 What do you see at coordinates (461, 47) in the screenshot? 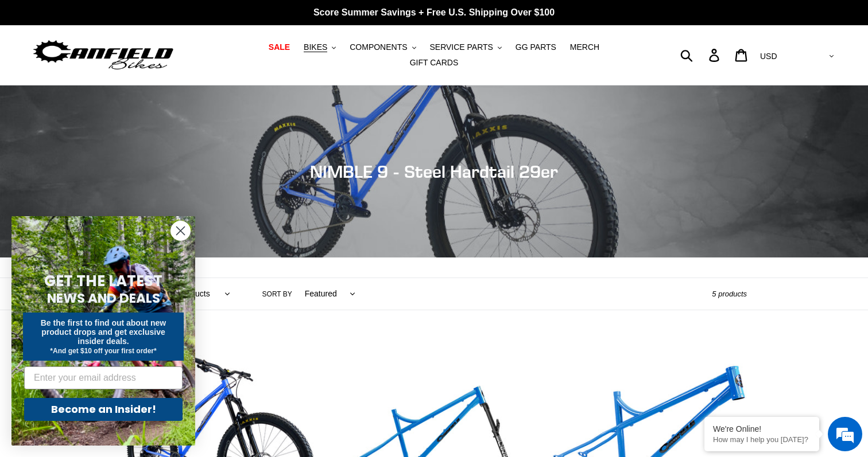
I see `span: SERVICE PARTS` at bounding box center [461, 47].